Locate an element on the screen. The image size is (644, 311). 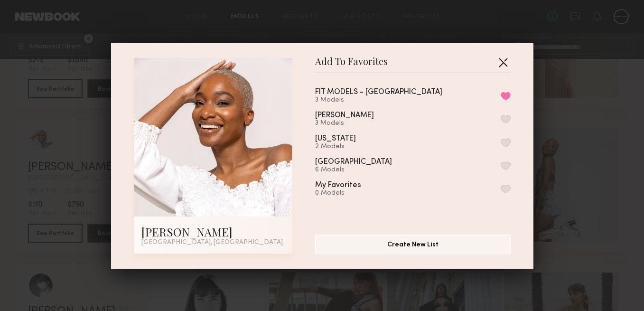
span: Add To Favorites is located at coordinates (351, 65).